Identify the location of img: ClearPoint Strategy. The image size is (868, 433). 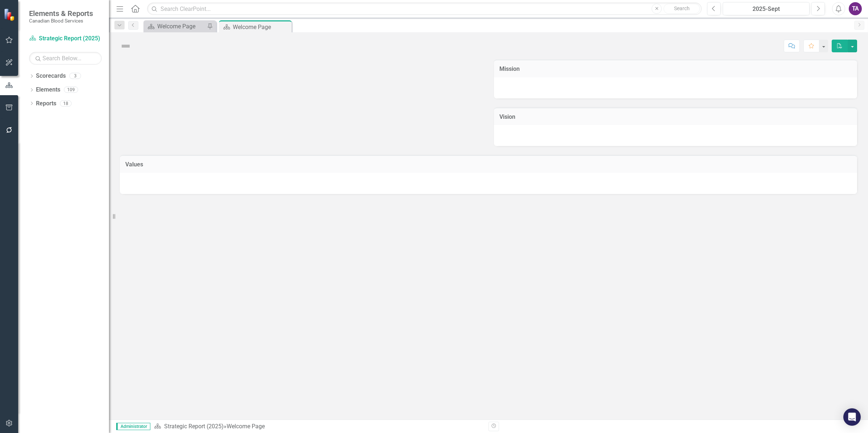
(10, 15).